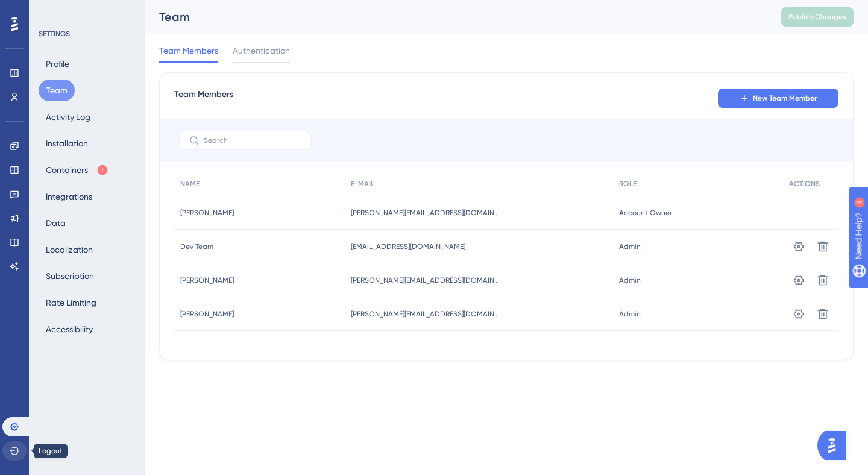 This screenshot has height=475, width=868. Describe the element at coordinates (69, 250) in the screenshot. I see `button: Localization` at that location.